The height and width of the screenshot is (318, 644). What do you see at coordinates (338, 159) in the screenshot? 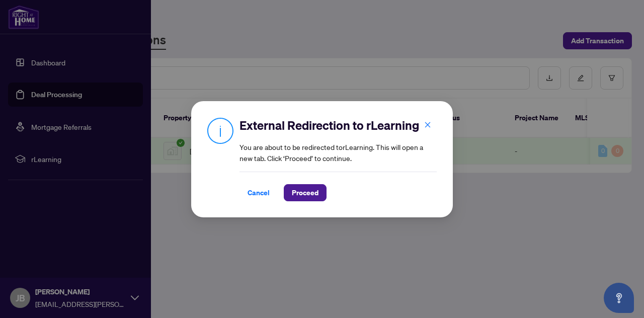
I see `div: You are about to be redirected to rLearning . This will open a new tab. Click ‘Proceed’ to continue.` at bounding box center [338, 159].